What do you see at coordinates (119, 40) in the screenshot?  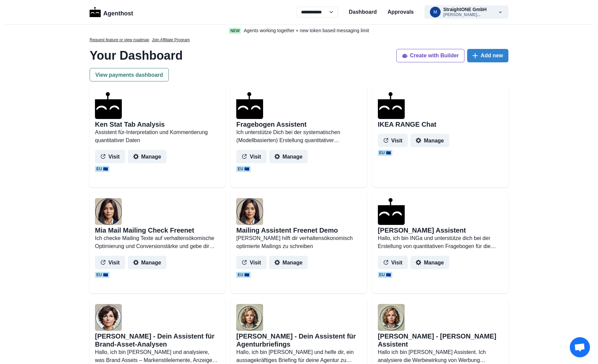 I see `a: Request feature or view roadmap` at bounding box center [119, 40].